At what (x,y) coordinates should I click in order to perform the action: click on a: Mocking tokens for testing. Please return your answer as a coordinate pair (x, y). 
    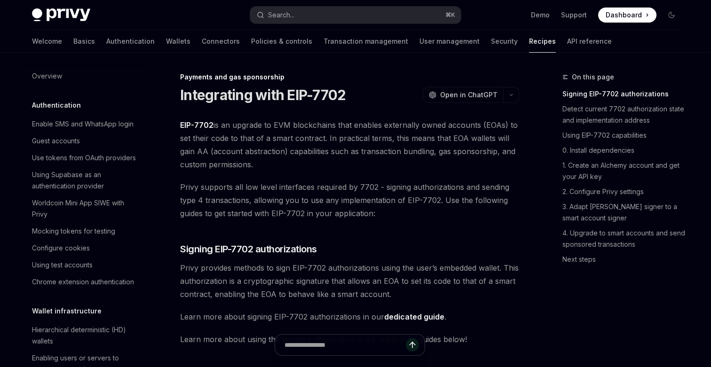
    Looking at the image, I should click on (85, 231).